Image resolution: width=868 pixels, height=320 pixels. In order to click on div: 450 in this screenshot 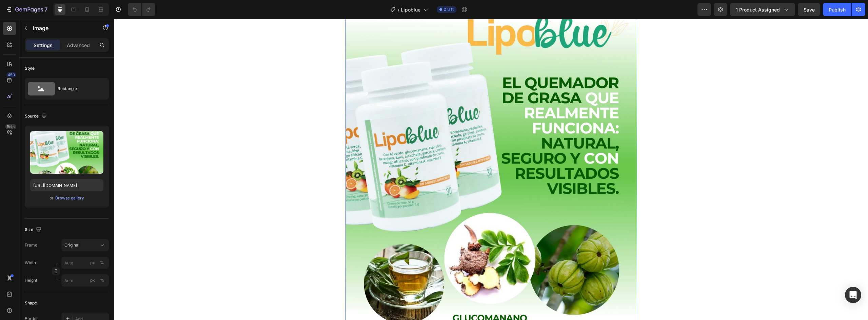, I will do `click(11, 75)`.